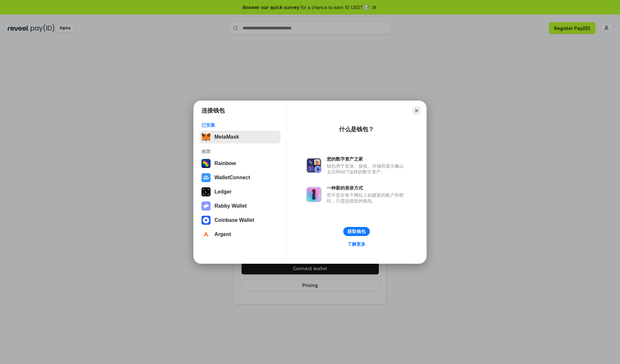 This screenshot has height=364, width=620. What do you see at coordinates (206, 192) in the screenshot?
I see `img: svg+xml,%3Csvg%20xmlns%3D%22http%3A%2F%2Fwww.w3.org%2F2000%2Fsvg%22%20width%3D%2228%22%20height%3...` at bounding box center [206, 192].